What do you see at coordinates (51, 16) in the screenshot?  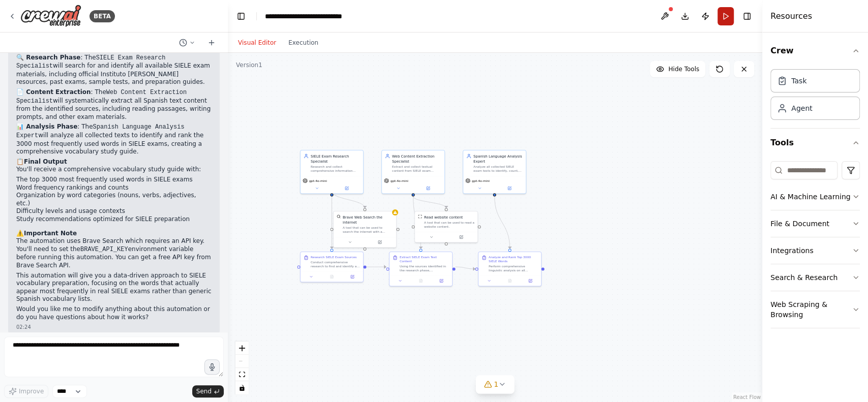 I see `img: Logo` at bounding box center [51, 16].